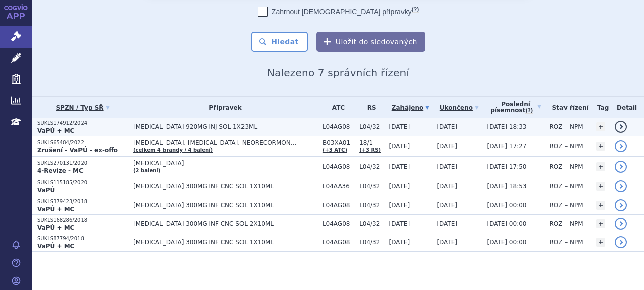 The image size is (644, 290). I want to click on th: Přípravek, so click(223, 107).